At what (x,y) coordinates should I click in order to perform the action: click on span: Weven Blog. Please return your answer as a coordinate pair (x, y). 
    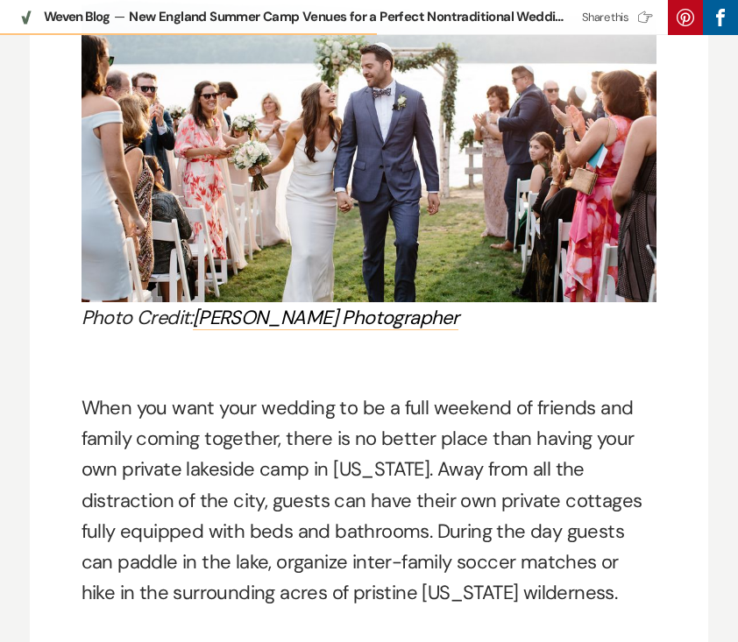
    Looking at the image, I should click on (76, 17).